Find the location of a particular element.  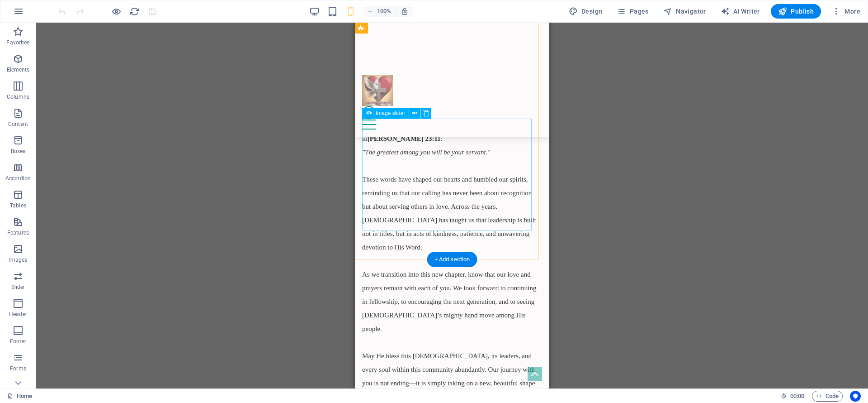

span: Image slider is located at coordinates (390, 113).